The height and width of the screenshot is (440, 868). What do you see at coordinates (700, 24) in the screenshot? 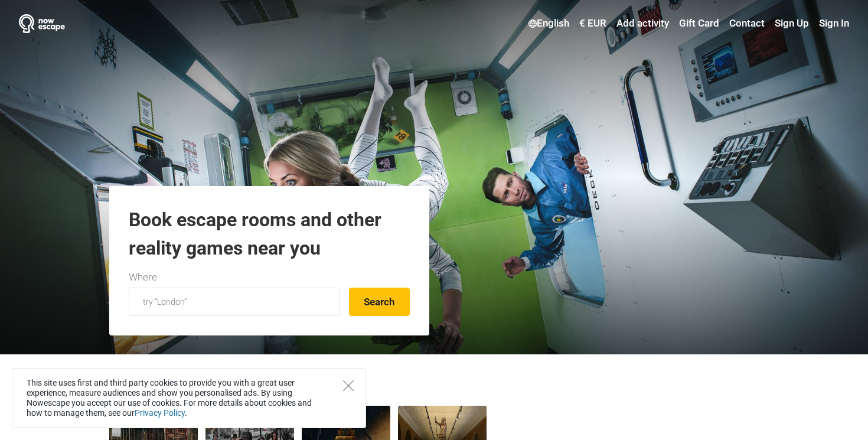
I see `a: Gift Card` at bounding box center [700, 24].